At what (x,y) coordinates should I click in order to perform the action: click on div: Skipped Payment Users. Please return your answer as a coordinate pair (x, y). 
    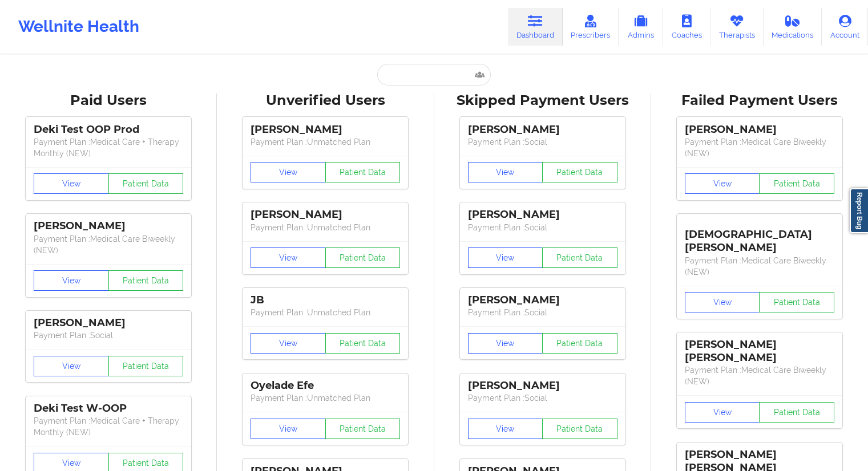
    Looking at the image, I should click on (543, 100).